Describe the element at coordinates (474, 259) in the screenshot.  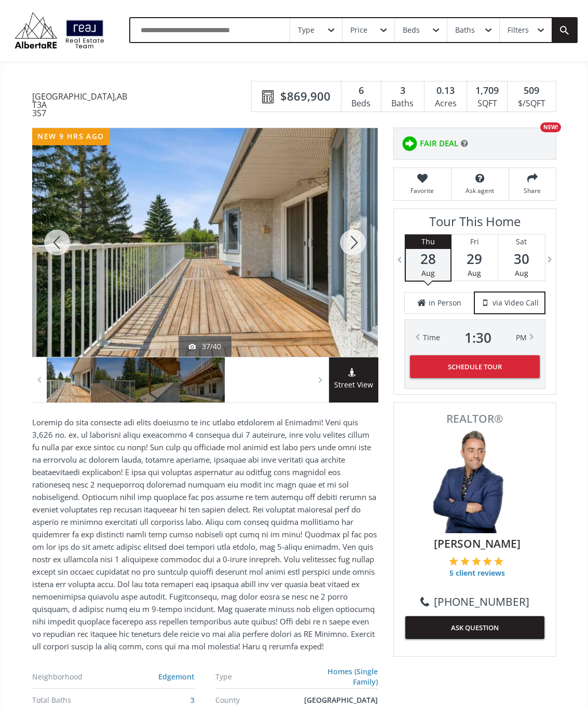
I see `span: 29` at that location.